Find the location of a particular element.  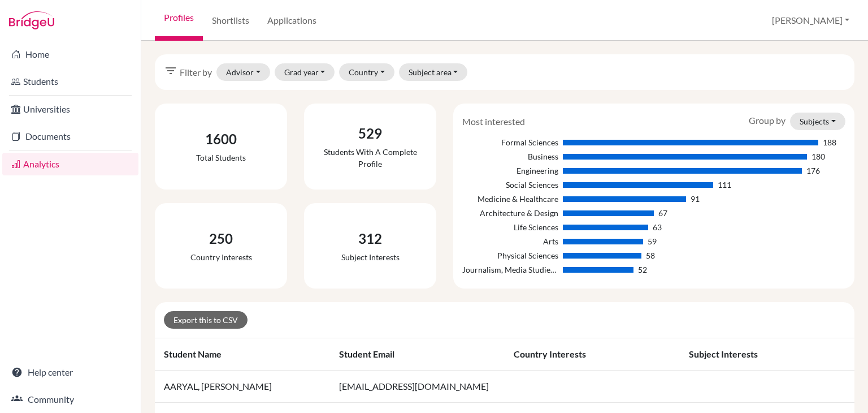

div: Business is located at coordinates (510, 156).